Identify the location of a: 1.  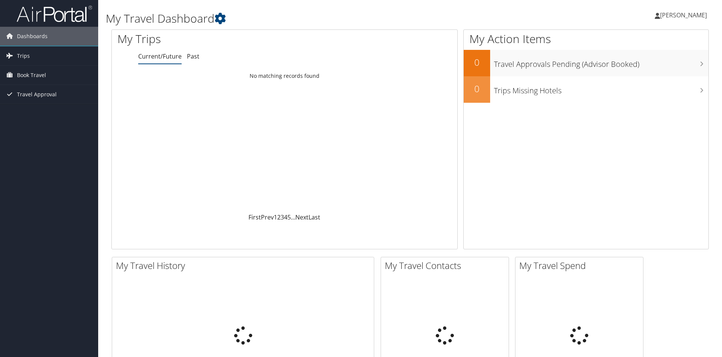
(275, 217).